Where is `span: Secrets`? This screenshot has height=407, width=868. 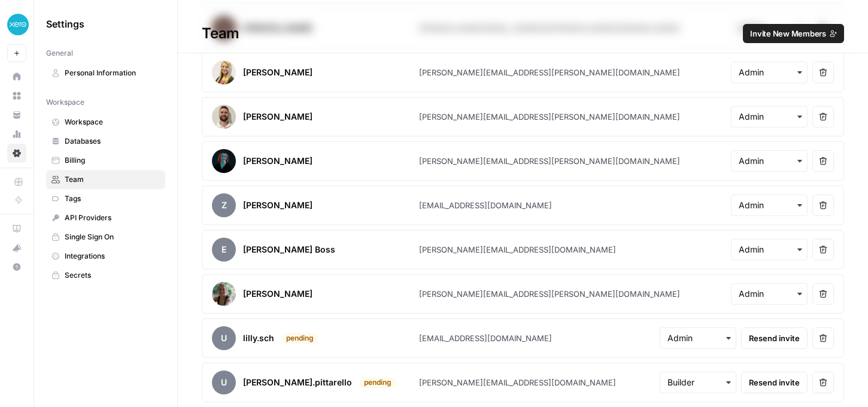 span: Secrets is located at coordinates (112, 275).